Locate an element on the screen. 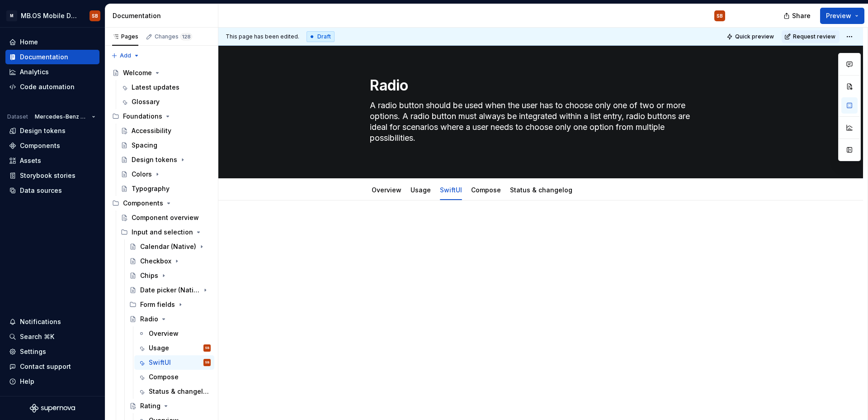  a: Supernova Logo is located at coordinates (52, 408).